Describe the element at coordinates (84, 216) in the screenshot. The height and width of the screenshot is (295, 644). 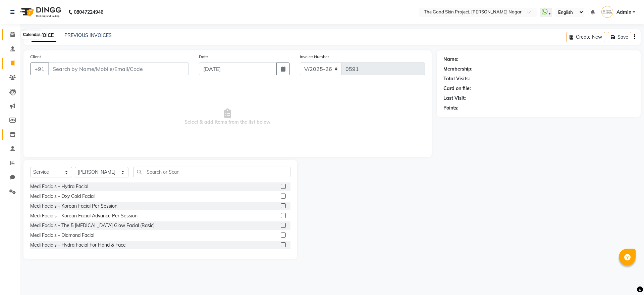
I see `div: Medi Facials - Korean Facial Advance Per Session` at that location.